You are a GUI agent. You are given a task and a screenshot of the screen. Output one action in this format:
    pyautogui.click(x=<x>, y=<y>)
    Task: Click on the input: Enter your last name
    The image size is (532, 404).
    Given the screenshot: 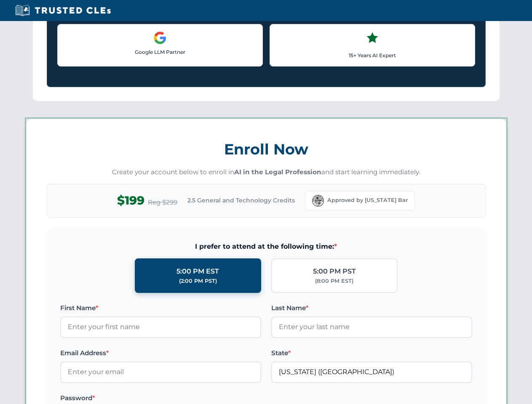 What is the action you would take?
    pyautogui.click(x=371, y=327)
    